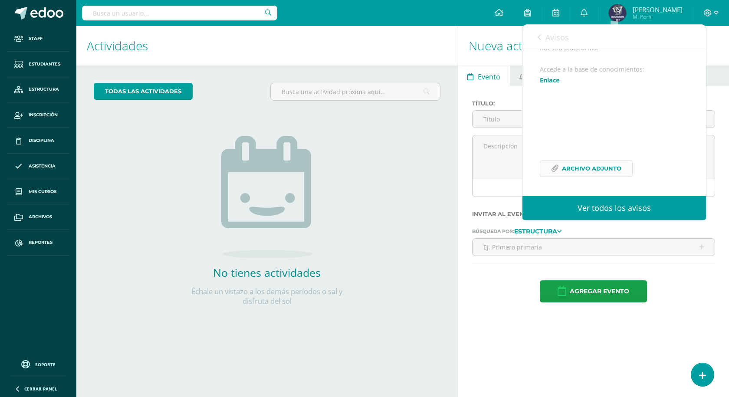  Describe the element at coordinates (44, 89) in the screenshot. I see `span: Estructura` at that location.